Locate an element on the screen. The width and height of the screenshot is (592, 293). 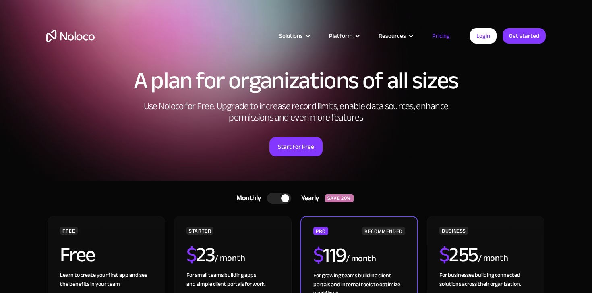
a: Pricing is located at coordinates (441, 36).